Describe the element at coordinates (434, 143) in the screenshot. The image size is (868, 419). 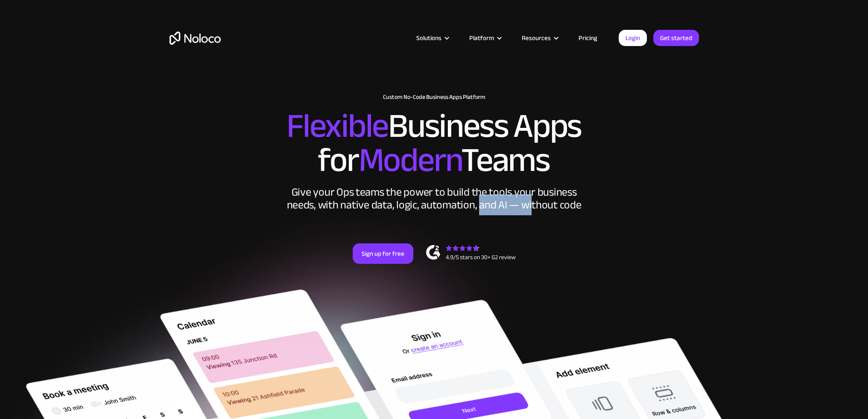
I see `h2: Business Apps for Teams` at that location.